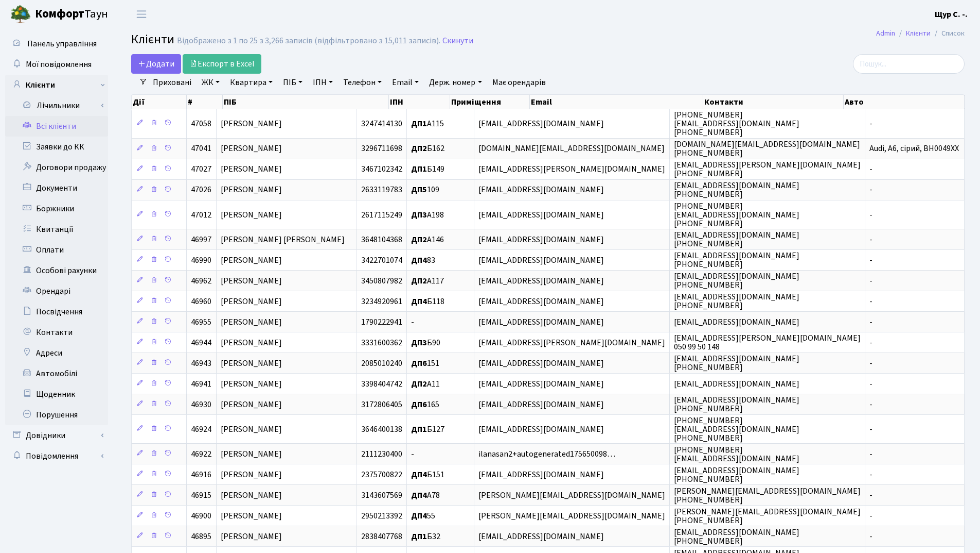 The width and height of the screenshot is (980, 553). What do you see at coordinates (547, 454) in the screenshot?
I see `span: ilanasan2+autogenerated175650098…` at bounding box center [547, 454].